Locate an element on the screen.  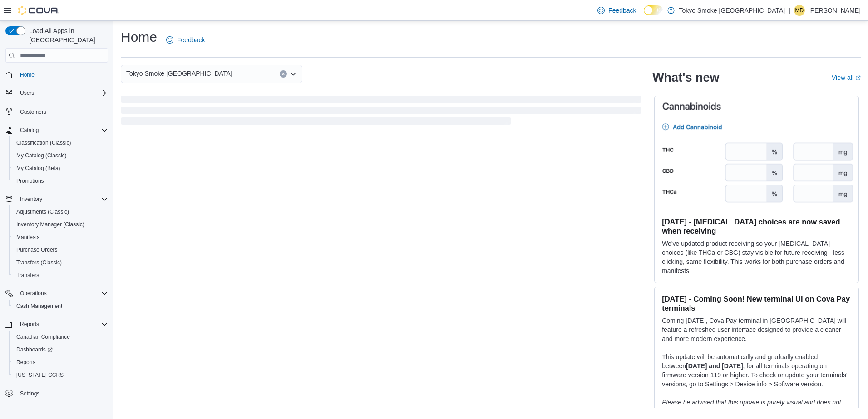
span: Users is located at coordinates (62, 93).